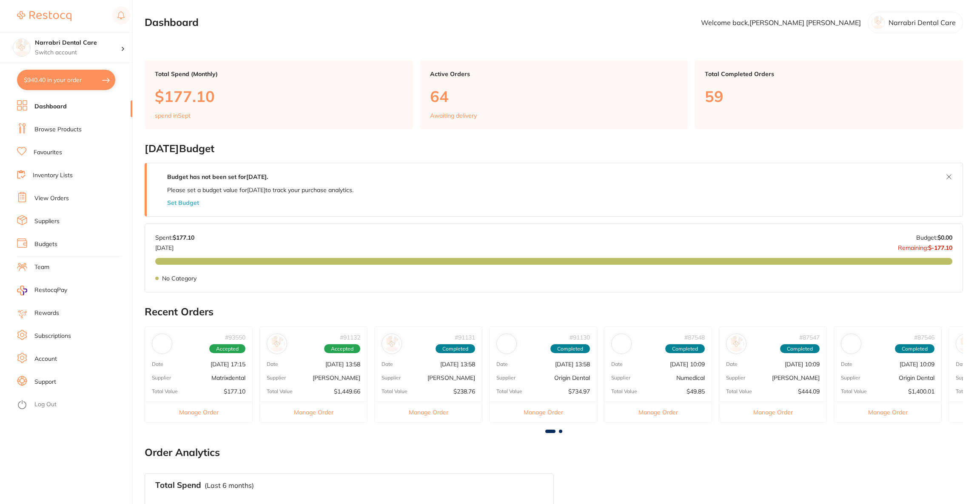 This screenshot has height=504, width=980. What do you see at coordinates (808, 391) in the screenshot?
I see `p: $444.09` at bounding box center [808, 391].